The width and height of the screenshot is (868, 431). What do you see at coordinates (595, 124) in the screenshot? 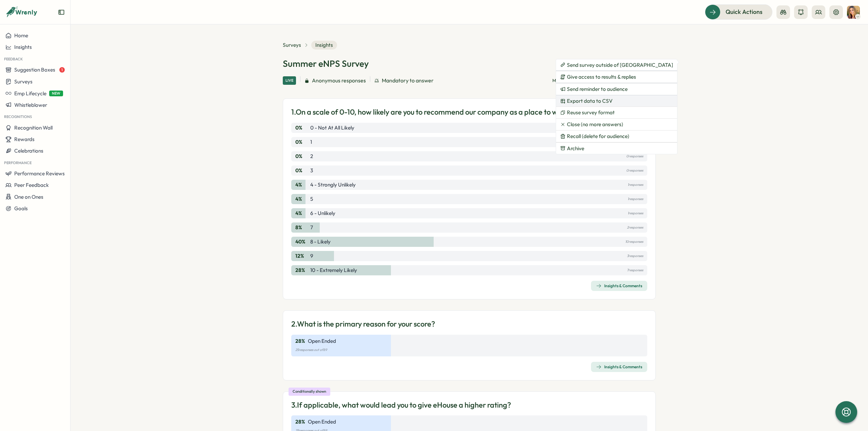
I see `span: Close (no more answers)` at bounding box center [595, 124].